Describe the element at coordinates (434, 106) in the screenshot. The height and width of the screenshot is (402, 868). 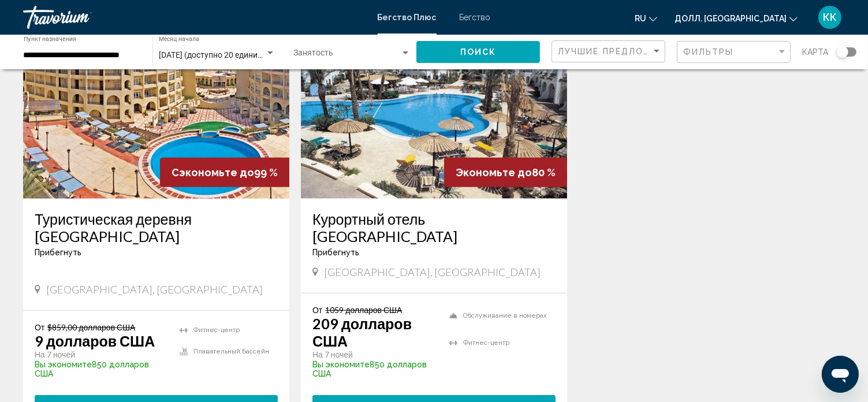
I see `img: ii_dir1.jpg` at that location.